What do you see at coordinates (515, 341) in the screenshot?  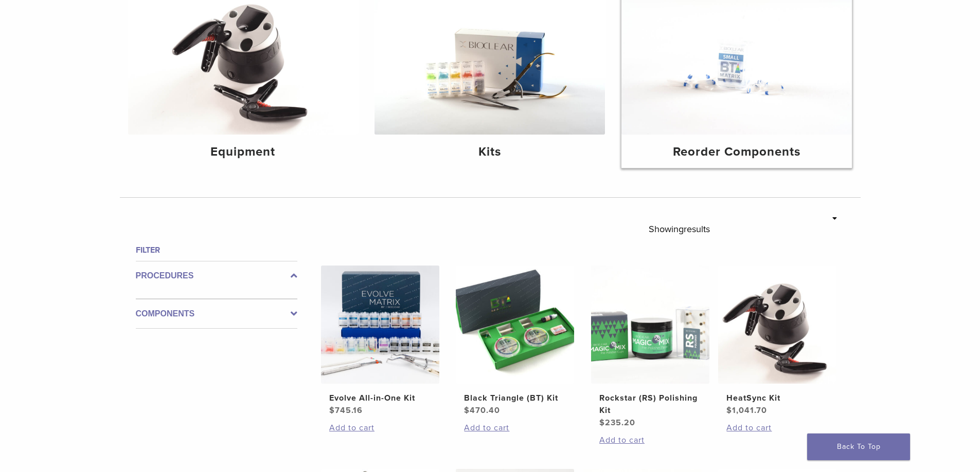 I see `a: Black Triangle (BT) KitBlack Triangle (BT) Kit $470.40` at bounding box center [515, 341].